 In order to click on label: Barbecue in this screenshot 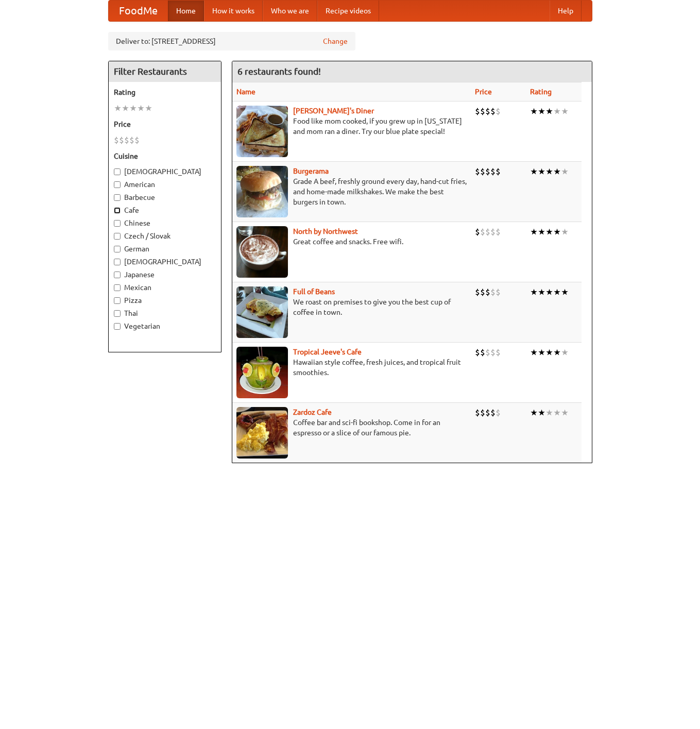, I will do `click(165, 198)`.